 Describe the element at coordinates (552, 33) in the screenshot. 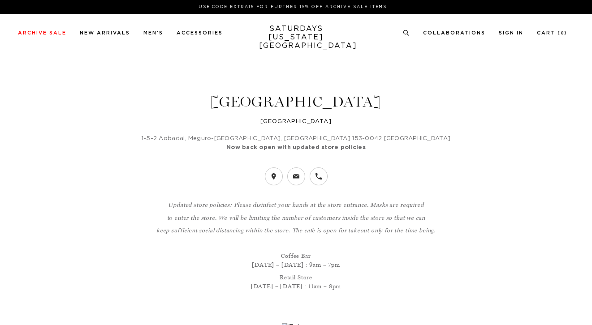

I see `a: Cart (0)` at that location.